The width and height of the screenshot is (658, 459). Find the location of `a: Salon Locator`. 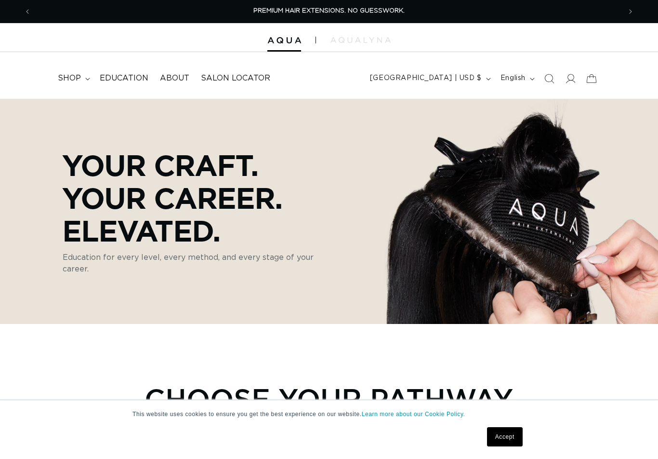

a: Salon Locator is located at coordinates (236, 78).